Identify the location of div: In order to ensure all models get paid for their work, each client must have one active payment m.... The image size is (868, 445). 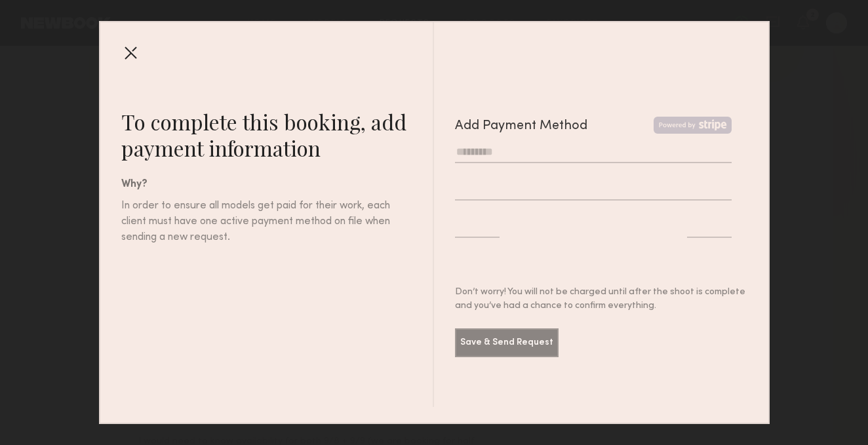
(256, 221).